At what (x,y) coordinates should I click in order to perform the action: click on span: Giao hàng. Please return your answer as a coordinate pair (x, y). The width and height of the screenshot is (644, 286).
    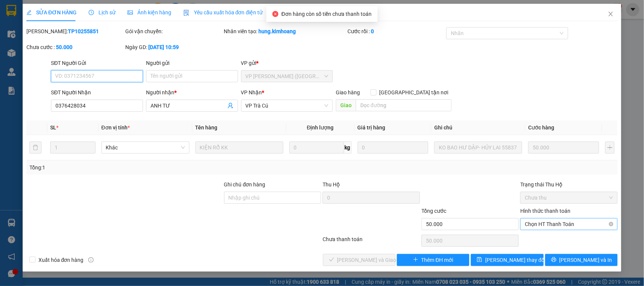
    Looking at the image, I should click on (348, 92).